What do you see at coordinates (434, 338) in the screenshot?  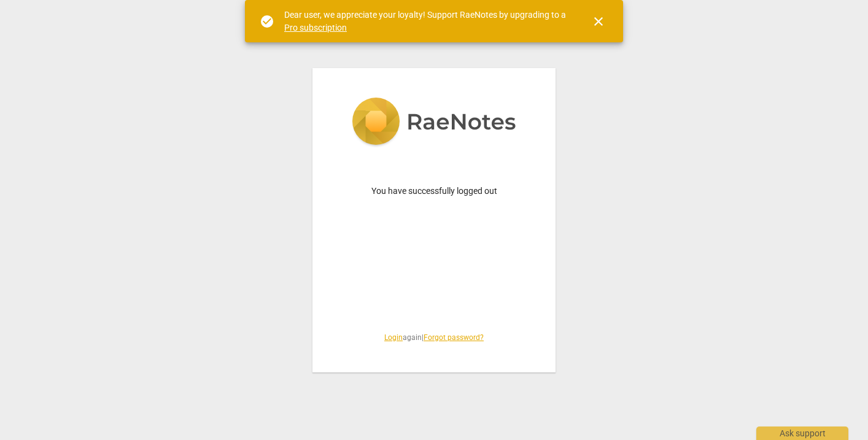 I see `span: again |` at bounding box center [434, 338].